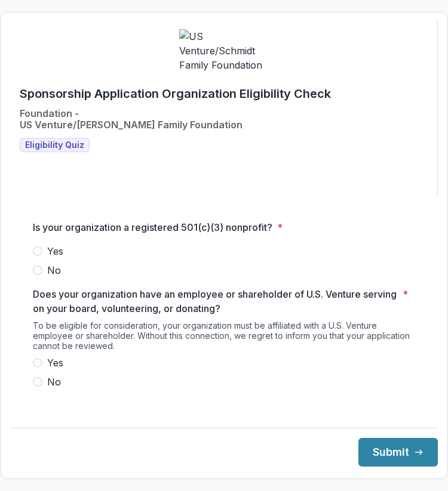  What do you see at coordinates (175, 93) in the screenshot?
I see `h1: Sponsorship Application Organization Eligibility Check` at bounding box center [175, 93].